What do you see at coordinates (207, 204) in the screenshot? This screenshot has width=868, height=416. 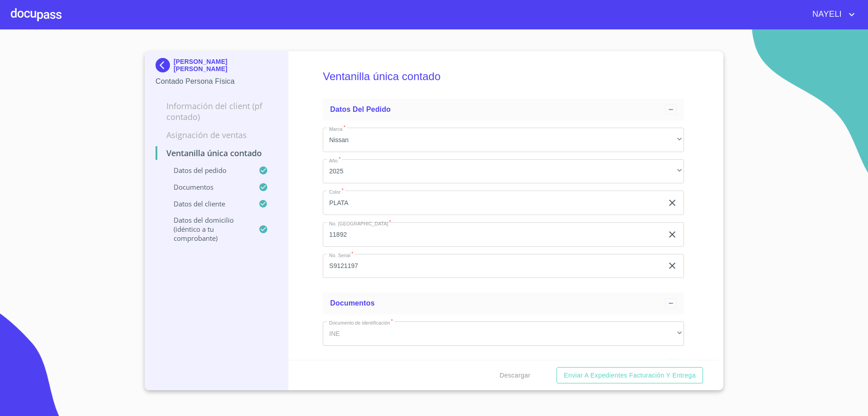 I see `p: Datos del cliente` at bounding box center [207, 204].